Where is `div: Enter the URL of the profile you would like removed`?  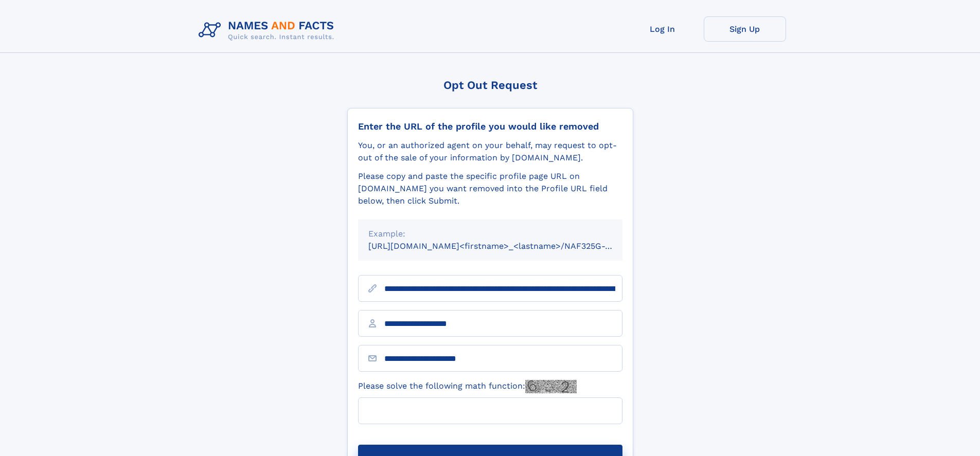
div: Enter the URL of the profile you would like removed is located at coordinates (490, 126).